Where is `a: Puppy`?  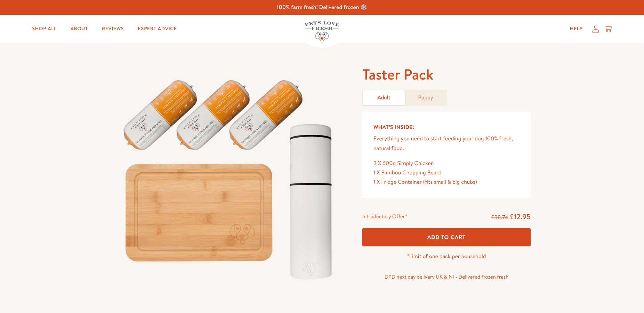 a: Puppy is located at coordinates (425, 97).